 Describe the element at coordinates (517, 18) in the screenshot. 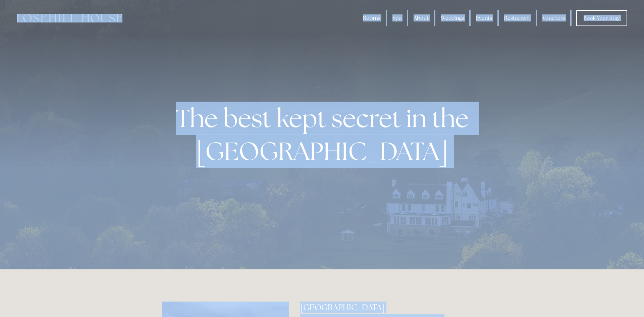

I see `div: Restaurant` at that location.